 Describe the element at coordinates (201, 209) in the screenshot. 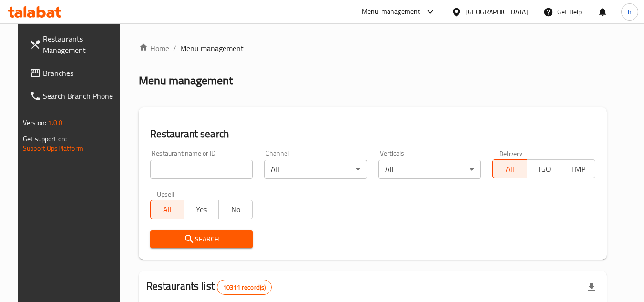

I see `span: Yes` at that location.